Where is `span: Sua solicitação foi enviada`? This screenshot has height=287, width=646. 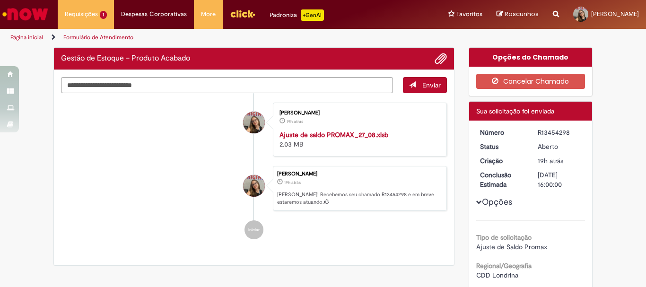
span: Sua solicitação foi enviada is located at coordinates (515, 111).